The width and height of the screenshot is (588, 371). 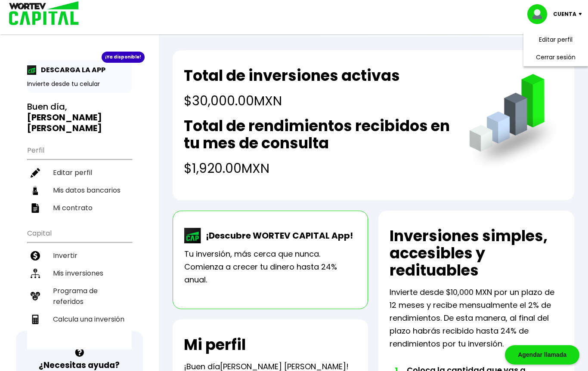 I want to click on img: datos-icon.10cf9172.svg, so click(x=35, y=190).